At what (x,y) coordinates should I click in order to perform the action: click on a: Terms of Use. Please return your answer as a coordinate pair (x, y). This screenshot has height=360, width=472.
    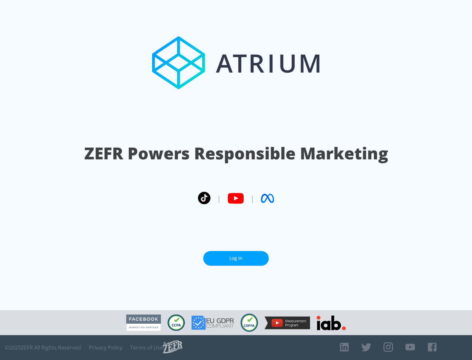
    Looking at the image, I should click on (146, 348).